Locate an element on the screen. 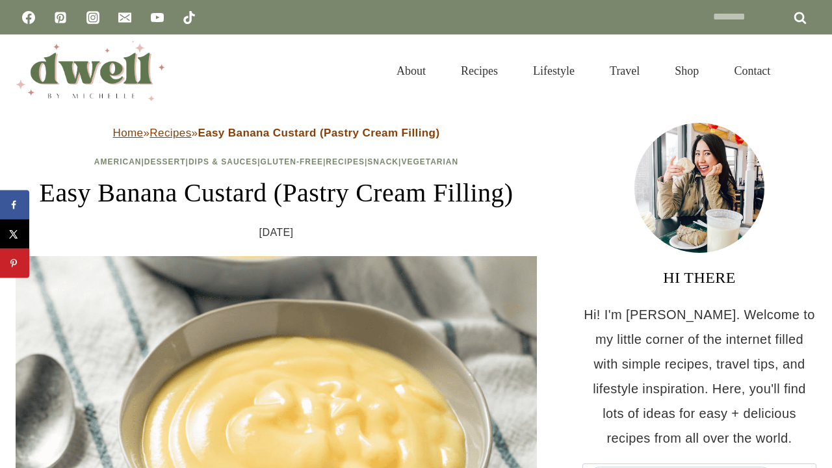  a: Facebook is located at coordinates (29, 18).